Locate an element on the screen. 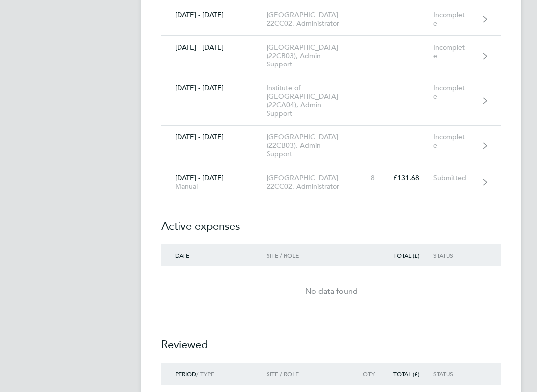 The height and width of the screenshot is (392, 537). div: £131.68 is located at coordinates (411, 178).